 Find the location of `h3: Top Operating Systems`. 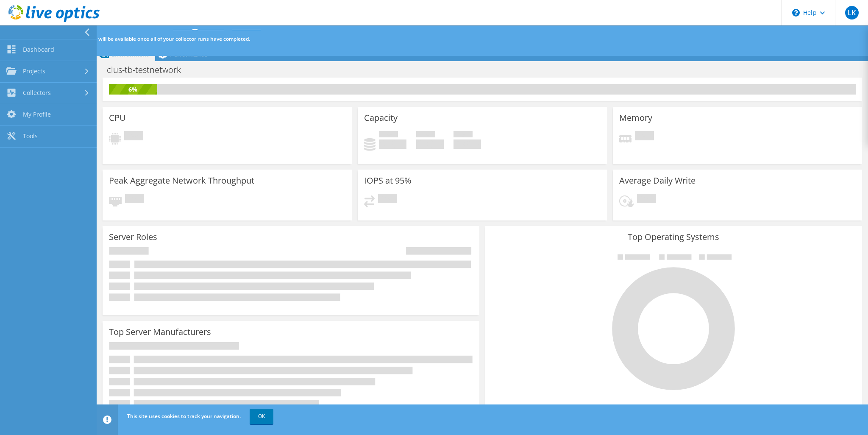

h3: Top Operating Systems is located at coordinates (673, 237).